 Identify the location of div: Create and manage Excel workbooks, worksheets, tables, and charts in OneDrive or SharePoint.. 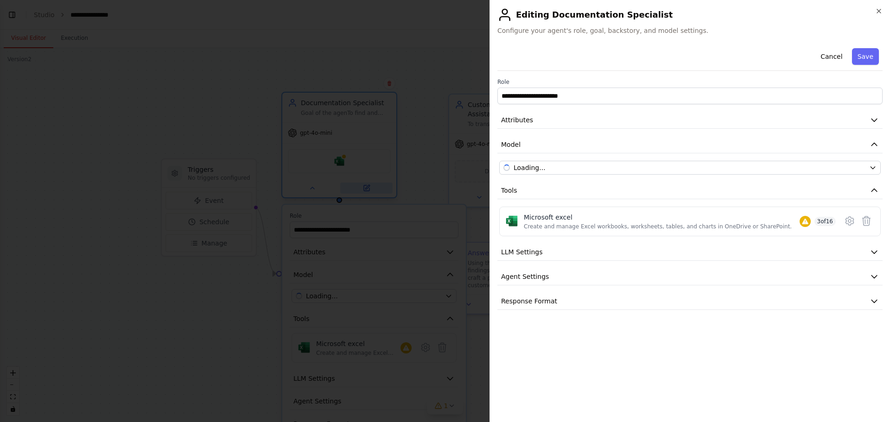
(658, 227).